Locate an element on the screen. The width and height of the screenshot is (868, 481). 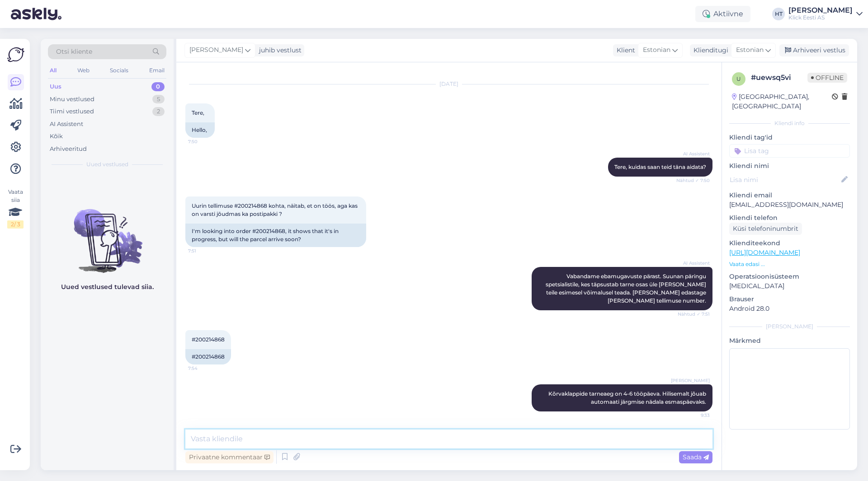
div: I'm looking into order #200214868, it shows that it's in progress, but will the parcel arrive soon? is located at coordinates (276, 235).